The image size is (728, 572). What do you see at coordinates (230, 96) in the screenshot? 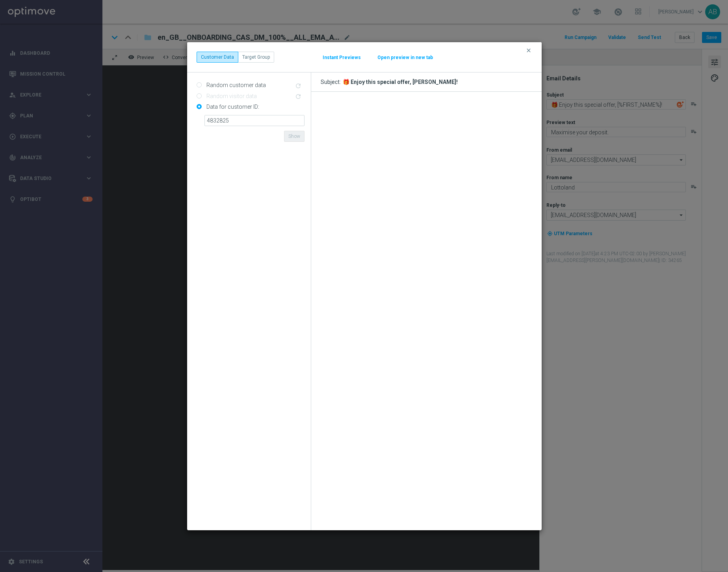
I see `label: Random visitor data` at bounding box center [230, 96].